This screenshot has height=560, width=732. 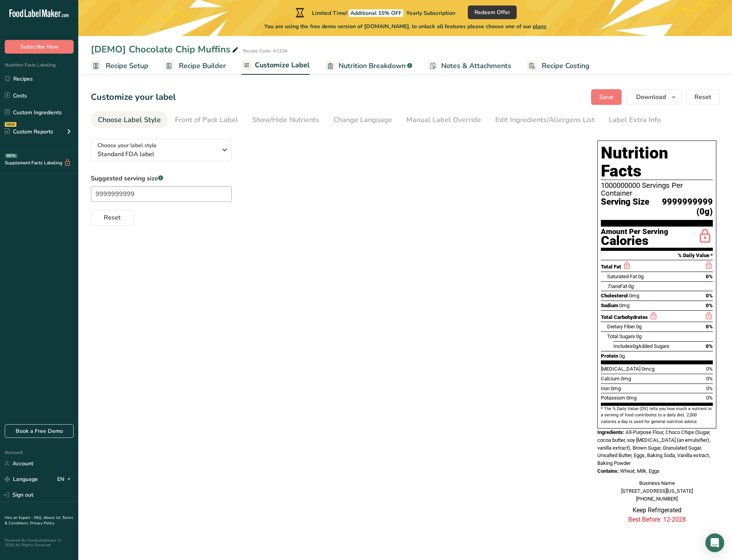 I want to click on span: Calcium, so click(x=610, y=378).